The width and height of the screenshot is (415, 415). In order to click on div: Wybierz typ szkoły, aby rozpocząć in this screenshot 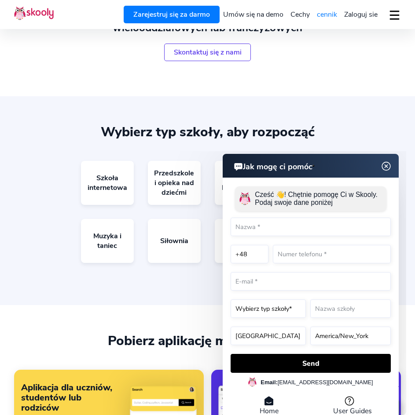, I will do `click(207, 132)`.